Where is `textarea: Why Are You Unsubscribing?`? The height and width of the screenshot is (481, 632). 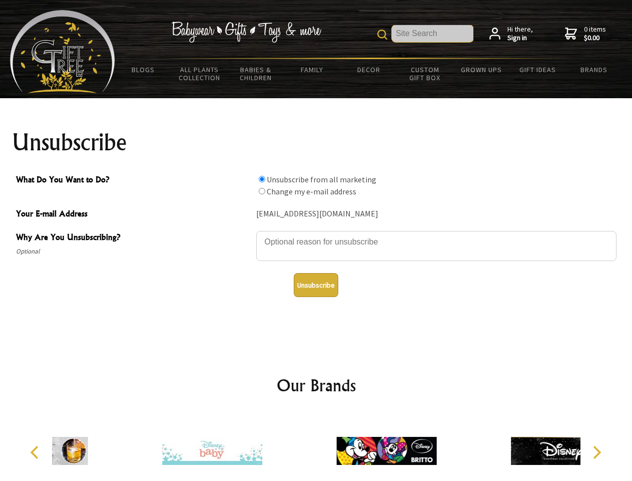
textarea: Why Are You Unsubscribing? is located at coordinates (437, 246).